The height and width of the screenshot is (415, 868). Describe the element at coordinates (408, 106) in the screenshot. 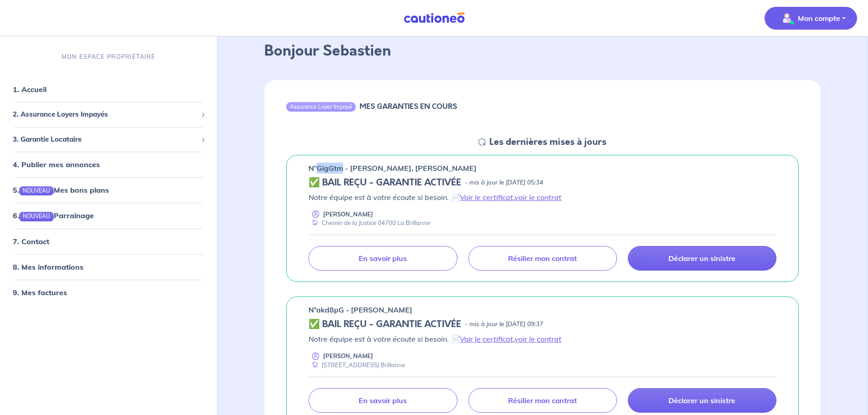

I see `h6: MES GARANTIES EN COURS` at that location.